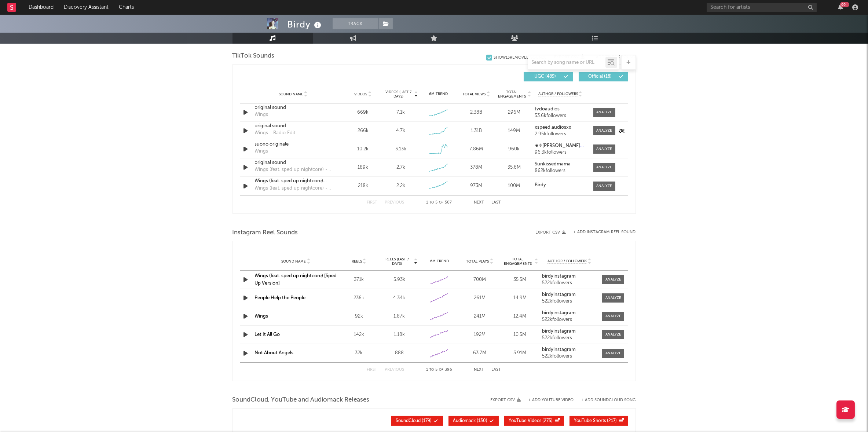 The width and height of the screenshot is (868, 432). What do you see at coordinates (360, 94) in the screenshot?
I see `span: Videos` at bounding box center [360, 94].